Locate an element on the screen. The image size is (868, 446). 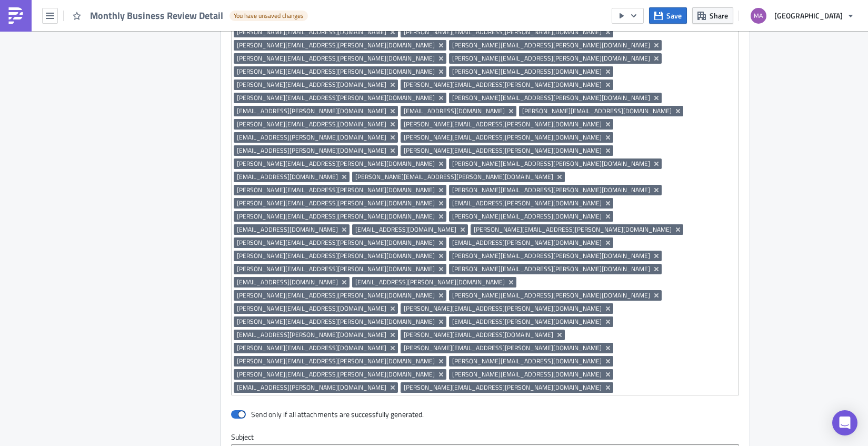
label: Subject is located at coordinates (485, 437).